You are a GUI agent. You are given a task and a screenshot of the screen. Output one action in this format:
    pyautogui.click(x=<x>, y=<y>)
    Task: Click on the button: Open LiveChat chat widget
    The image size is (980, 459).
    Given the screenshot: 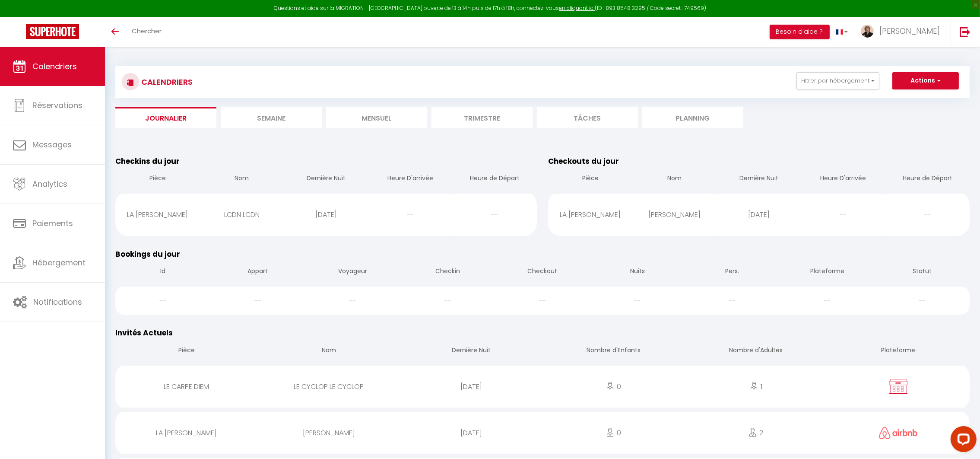 What is the action you would take?
    pyautogui.click(x=20, y=17)
    